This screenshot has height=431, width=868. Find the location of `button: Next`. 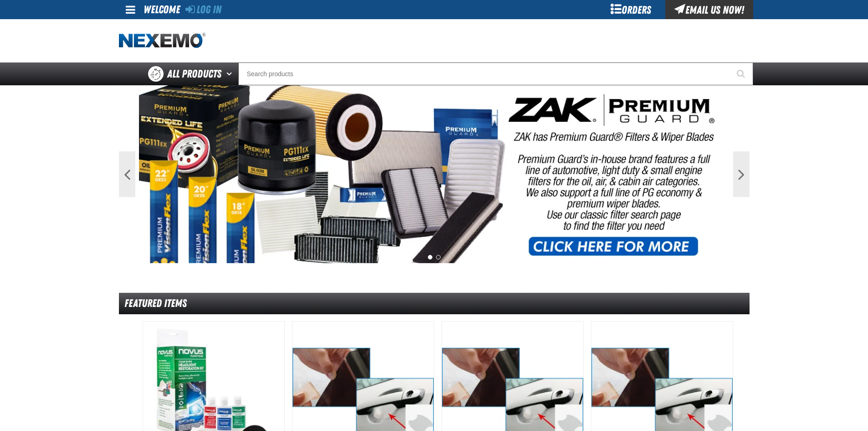

button: Next is located at coordinates (741, 174).